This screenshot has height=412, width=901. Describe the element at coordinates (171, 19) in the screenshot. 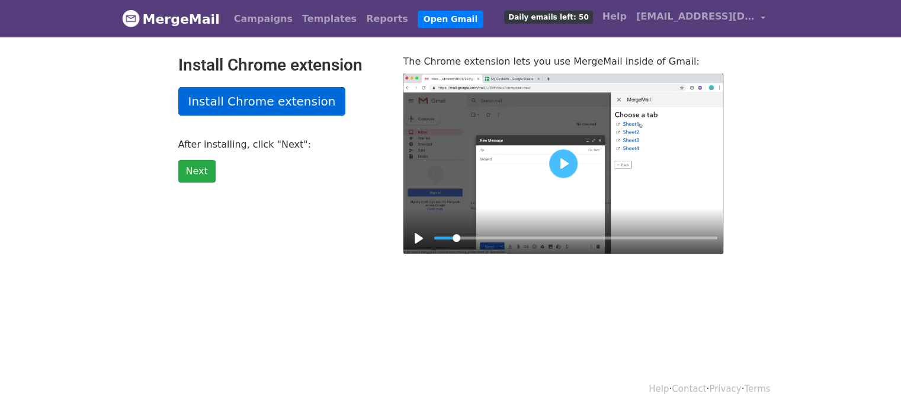

I see `a: MergeMail` at that location.